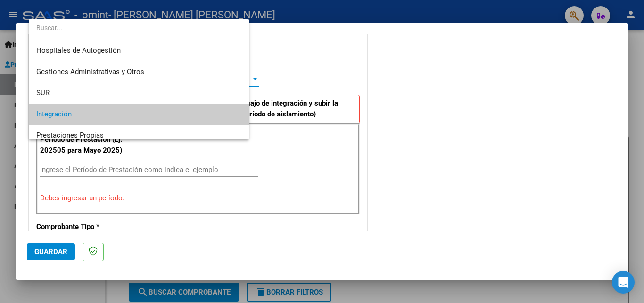  Describe the element at coordinates (139, 28) in the screenshot. I see `input: dropdown search` at that location.